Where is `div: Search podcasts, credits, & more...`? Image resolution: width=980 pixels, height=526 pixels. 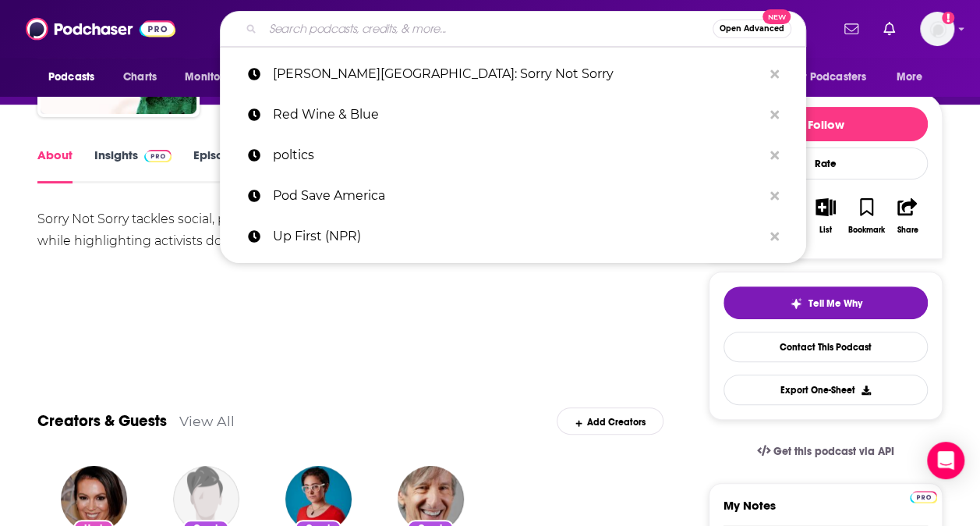 div: Search podcasts, credits, & more... is located at coordinates (513, 29).